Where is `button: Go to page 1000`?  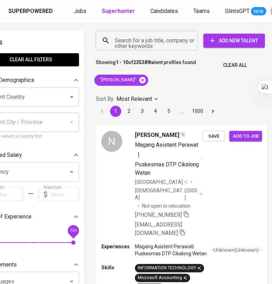
button: Go to page 1000 is located at coordinates (198, 111).